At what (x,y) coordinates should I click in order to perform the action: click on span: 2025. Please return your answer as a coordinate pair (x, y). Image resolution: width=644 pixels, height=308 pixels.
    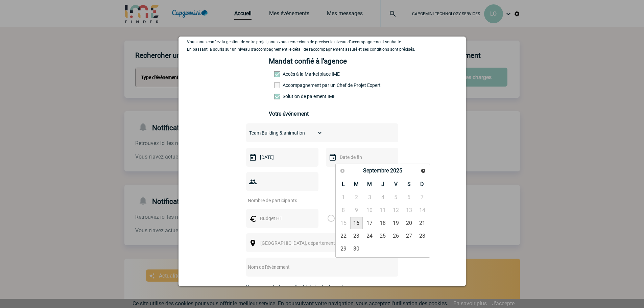
    Looking at the image, I should click on (396, 170).